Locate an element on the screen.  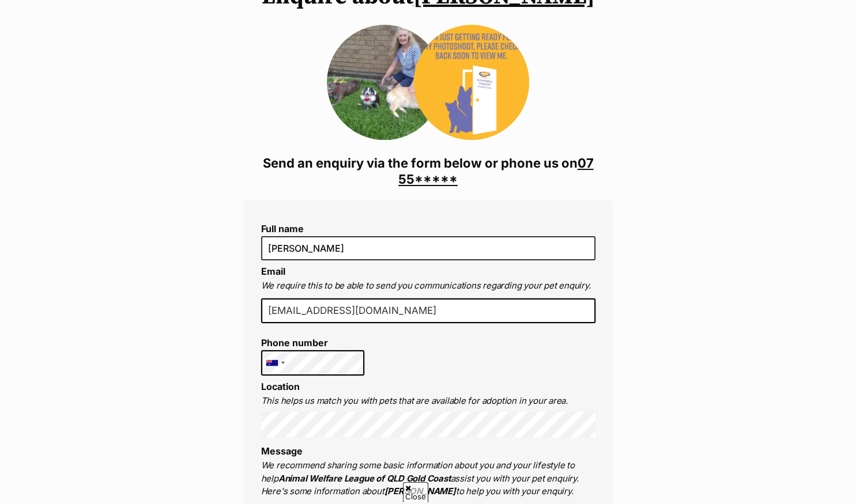
p: We require this to be able to send you communications regarding your pet enquiry. is located at coordinates (428, 286).